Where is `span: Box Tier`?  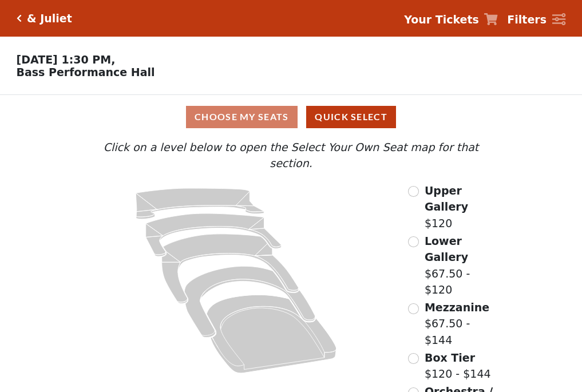
span: Box Tier is located at coordinates (449, 357).